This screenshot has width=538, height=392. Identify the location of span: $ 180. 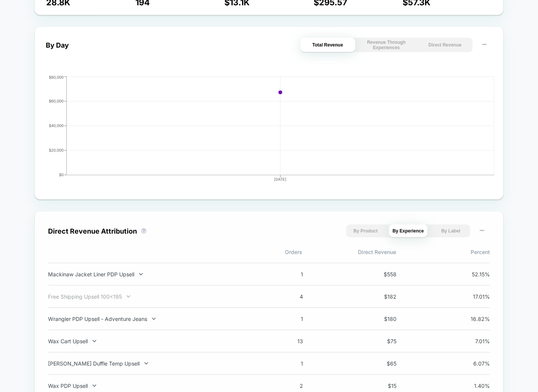
(379, 318).